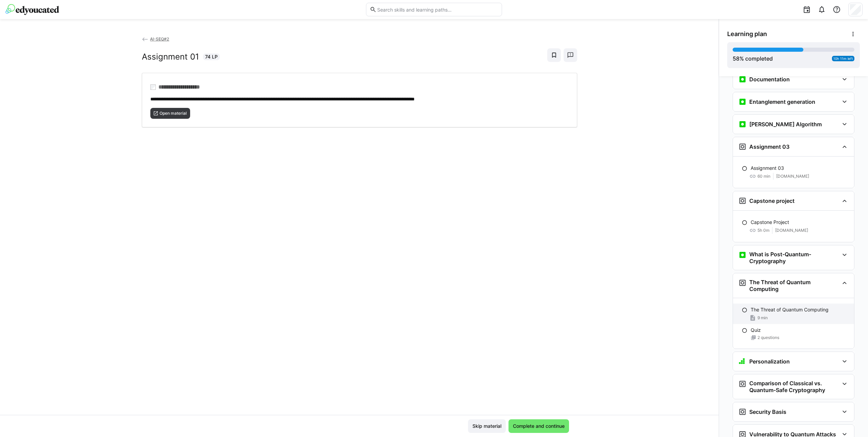  I want to click on h3: Assignment 03, so click(769, 146).